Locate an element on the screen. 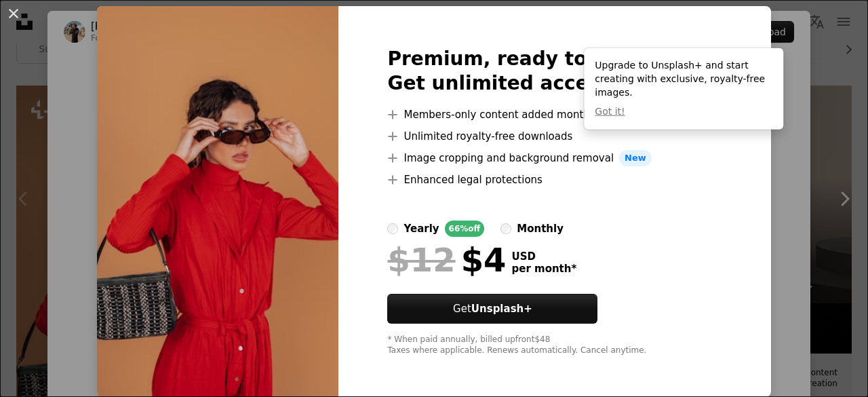  div: 66% off is located at coordinates (464, 228).